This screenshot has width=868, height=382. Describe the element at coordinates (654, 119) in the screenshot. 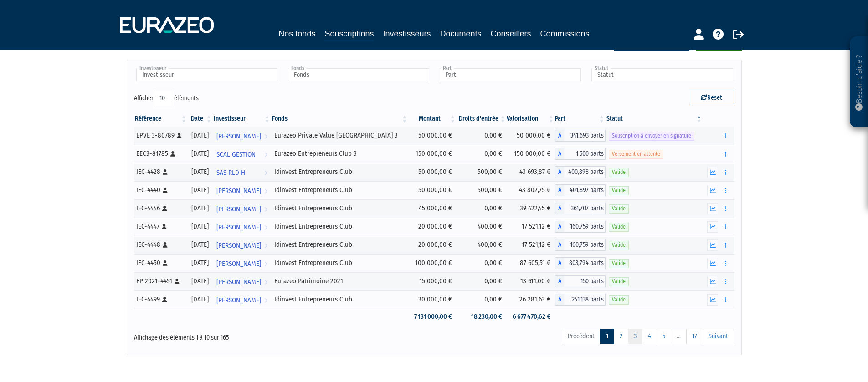

I see `th: Statut : activer pour trier la colonne par ordre d&eacute;croissant` at that location.